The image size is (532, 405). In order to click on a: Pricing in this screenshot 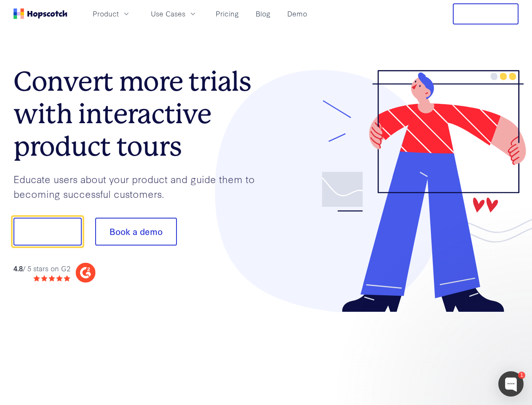, I will do `click(227, 13)`.